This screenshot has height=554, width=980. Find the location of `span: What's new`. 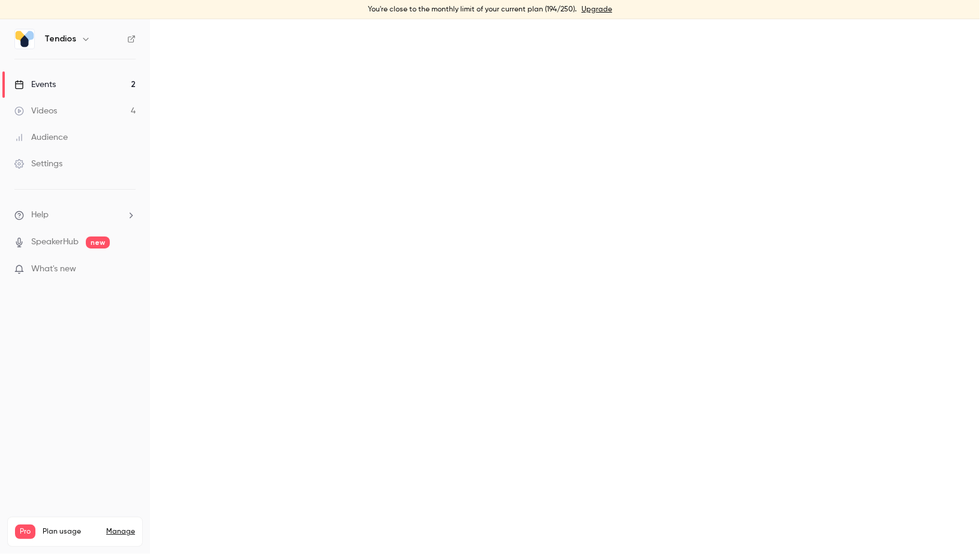

span: What's new is located at coordinates (53, 269).